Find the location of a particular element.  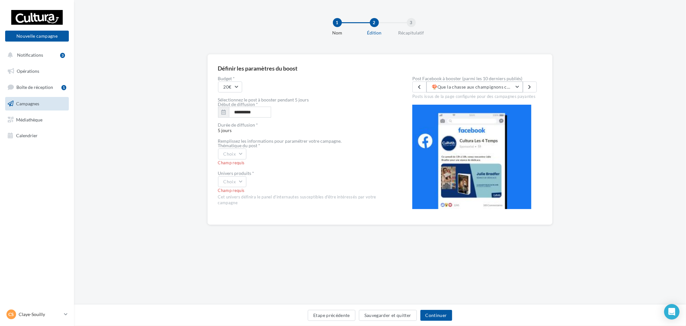

button: Notifications 3 is located at coordinates (36, 55).